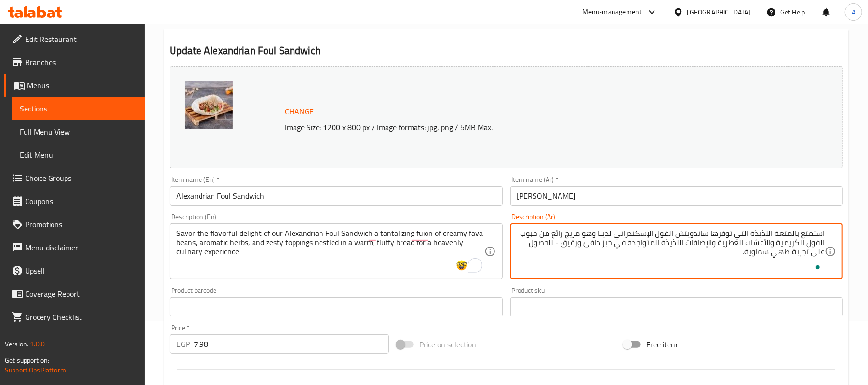 The height and width of the screenshot is (385, 868). I want to click on span: Menu disclaimer, so click(81, 248).